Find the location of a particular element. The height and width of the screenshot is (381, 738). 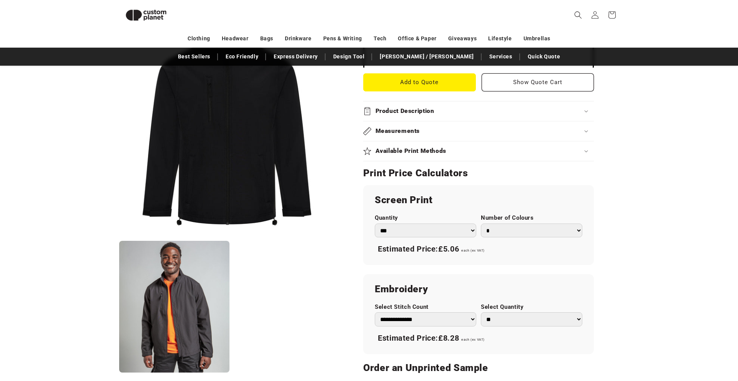

a: Bags is located at coordinates (267, 38).